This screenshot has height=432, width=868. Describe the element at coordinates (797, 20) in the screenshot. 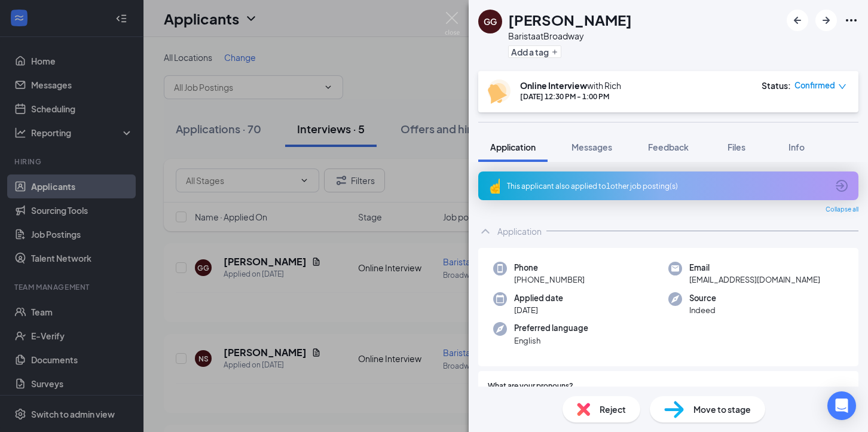

I see `svg: ArrowLeftNew` at that location.